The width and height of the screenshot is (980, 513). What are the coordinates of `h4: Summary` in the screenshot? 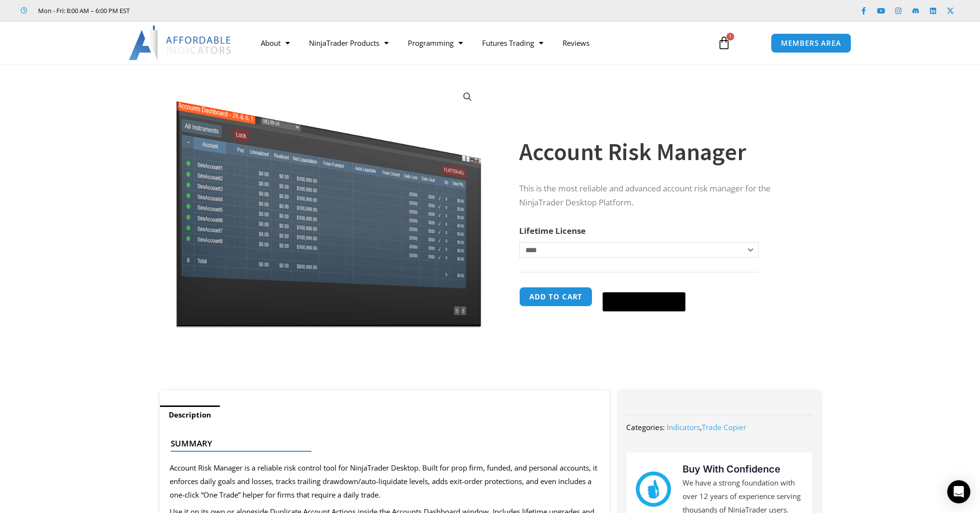 It's located at (381, 444).